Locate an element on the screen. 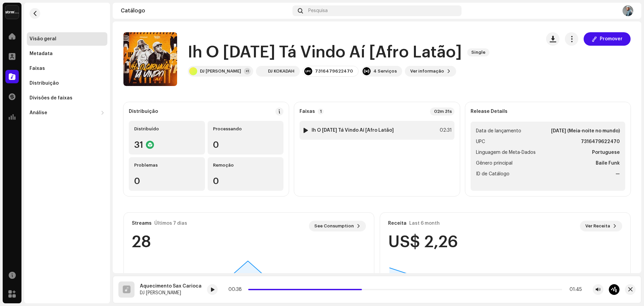 The height and width of the screenshot is (306, 644). div: 00:38 is located at coordinates (237, 290).